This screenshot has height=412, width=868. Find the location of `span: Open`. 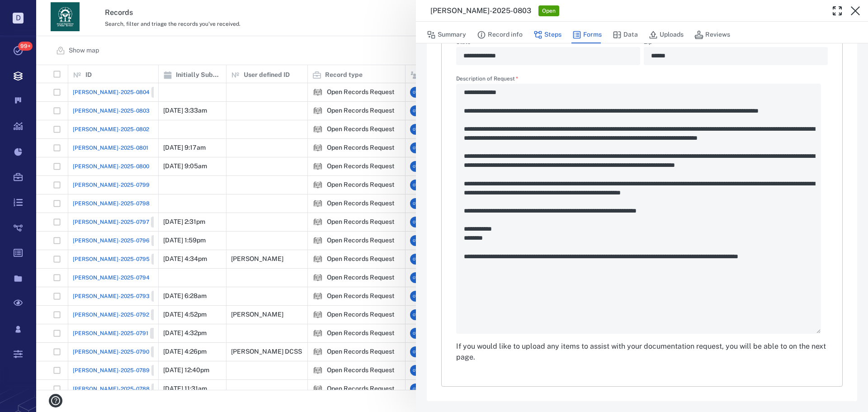

span: Open is located at coordinates (549, 11).